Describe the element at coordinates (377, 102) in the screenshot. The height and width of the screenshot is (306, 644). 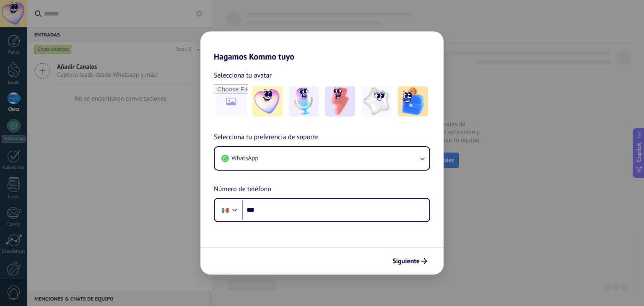
I see `img: -4.jpeg` at that location.